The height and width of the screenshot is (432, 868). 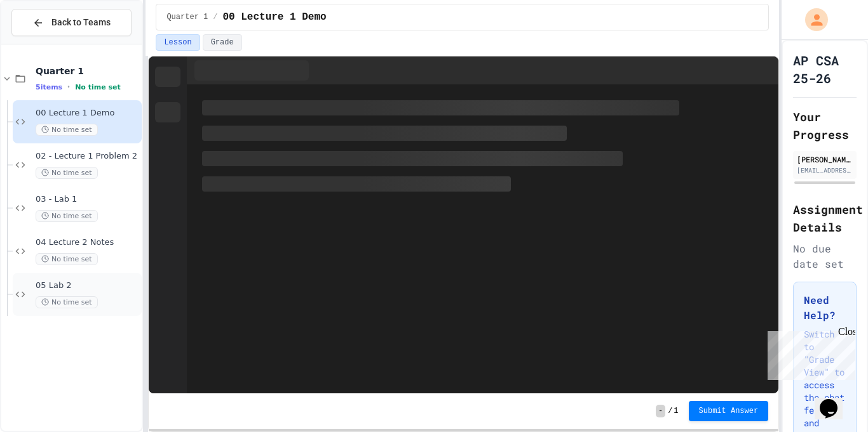 I want to click on h3: Need Help?, so click(x=825, y=308).